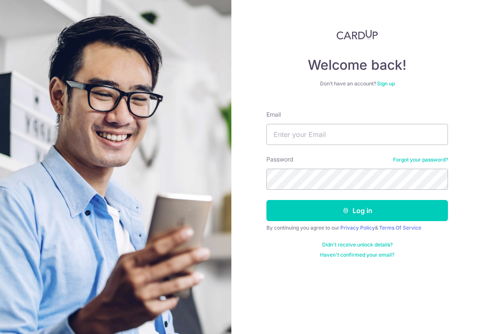 The image size is (483, 334). I want to click on a: Forgot your password?, so click(421, 160).